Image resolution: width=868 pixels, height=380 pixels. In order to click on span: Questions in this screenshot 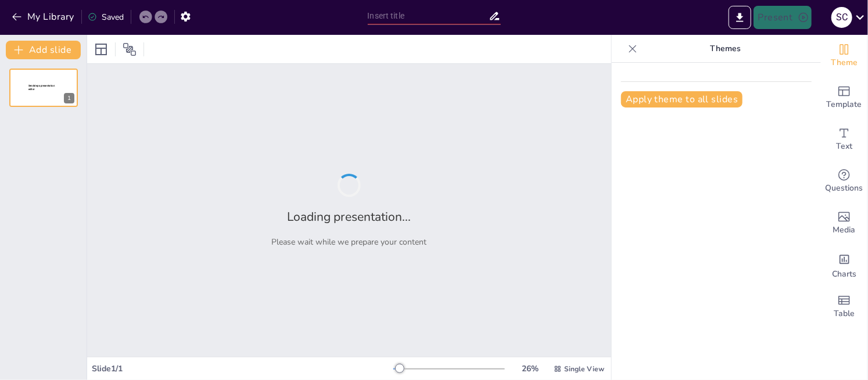, I will do `click(844, 188)`.